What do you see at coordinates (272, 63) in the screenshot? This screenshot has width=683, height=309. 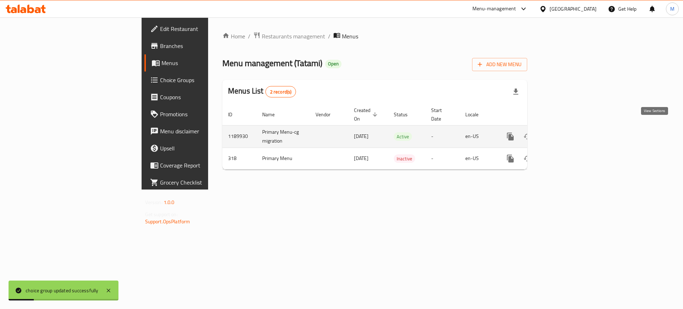 I see `span: Menu management ( Tatami )` at bounding box center [272, 63].